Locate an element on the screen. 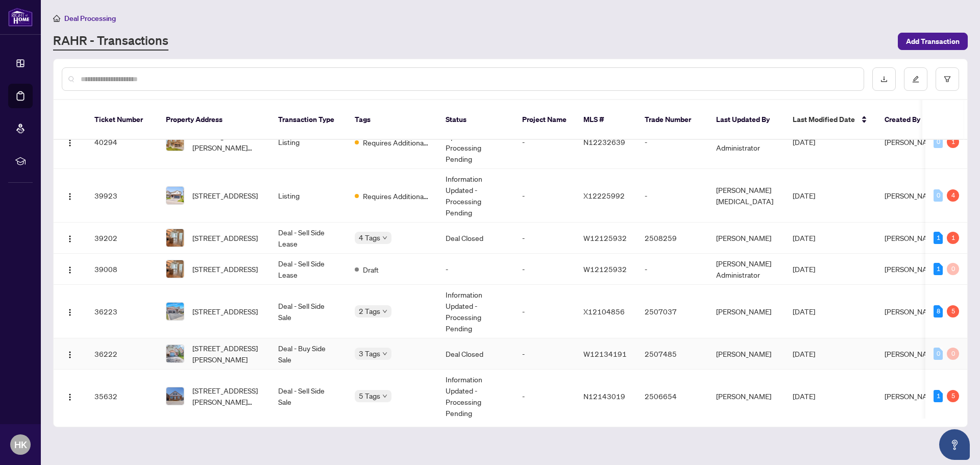  th: Created By is located at coordinates (907, 120).